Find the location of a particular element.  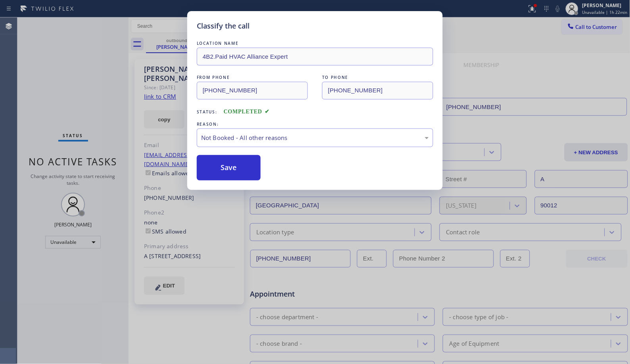

div: LOCATION NAME is located at coordinates (315, 43).